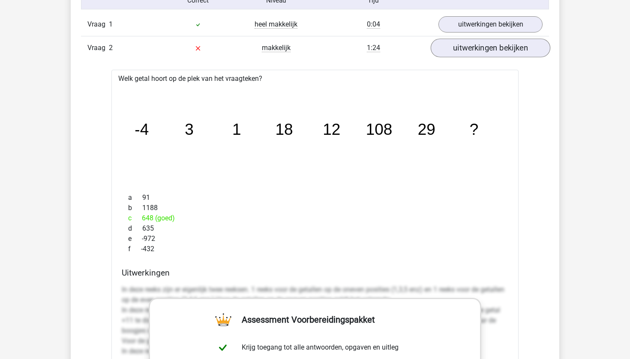  I want to click on div: 91, so click(315, 198).